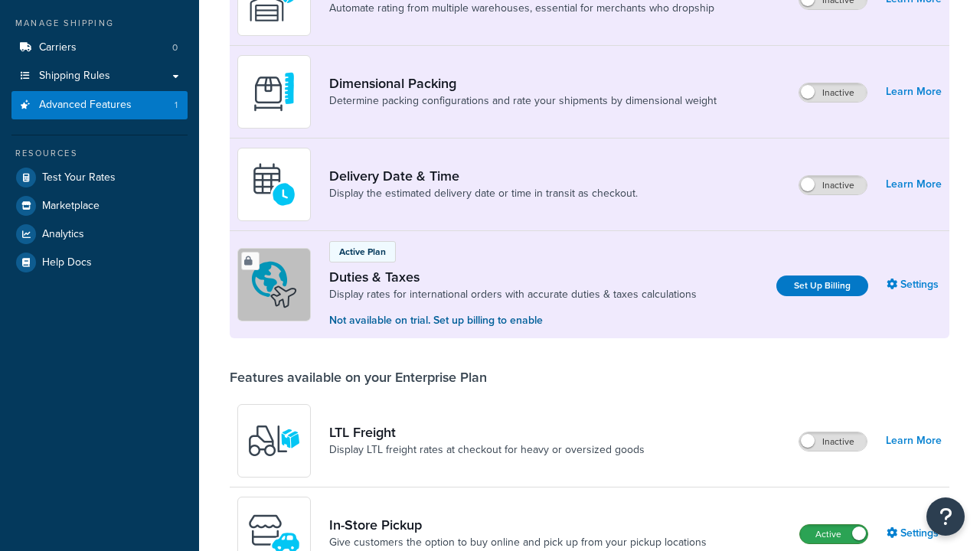  Describe the element at coordinates (483, 193) in the screenshot. I see `a: Display the estimated delivery date or time in transit as checkout.` at that location.